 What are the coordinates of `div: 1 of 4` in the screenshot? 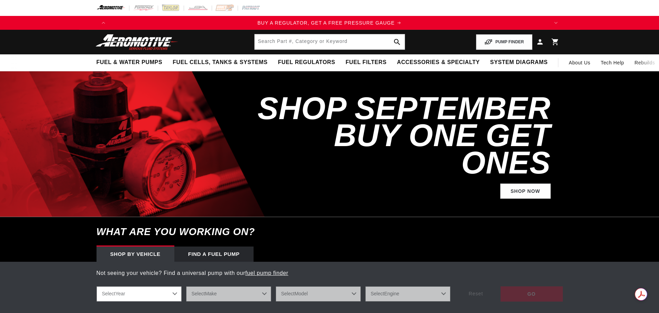 It's located at (330, 23).